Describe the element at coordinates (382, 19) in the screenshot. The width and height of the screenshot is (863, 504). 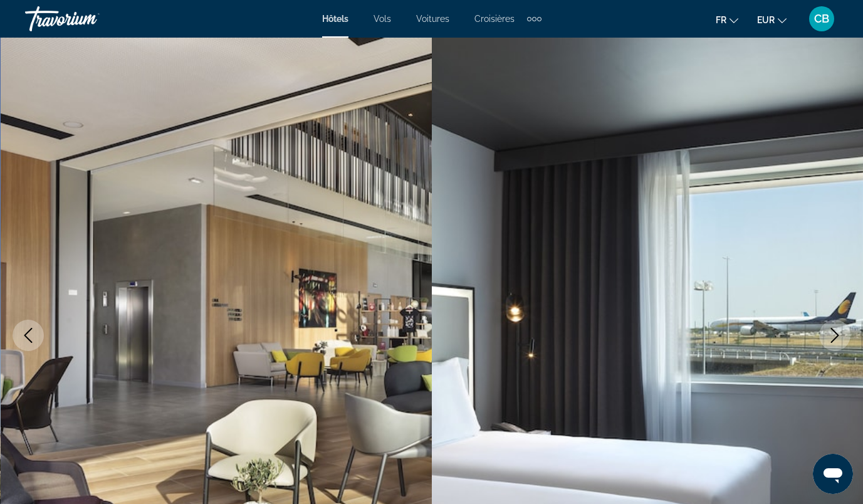
I see `span: Vols` at that location.